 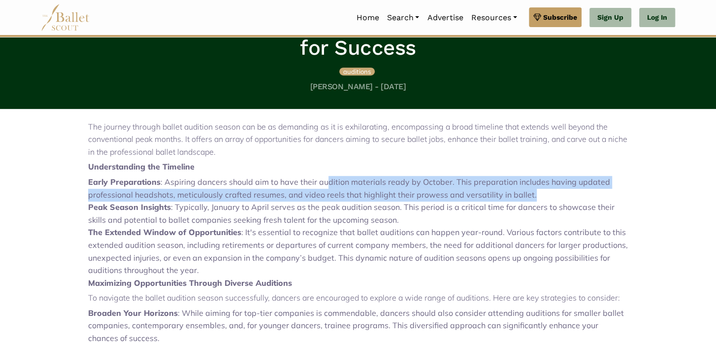 What do you see at coordinates (130, 207) in the screenshot?
I see `strong: Peak Season Insights` at bounding box center [130, 207].